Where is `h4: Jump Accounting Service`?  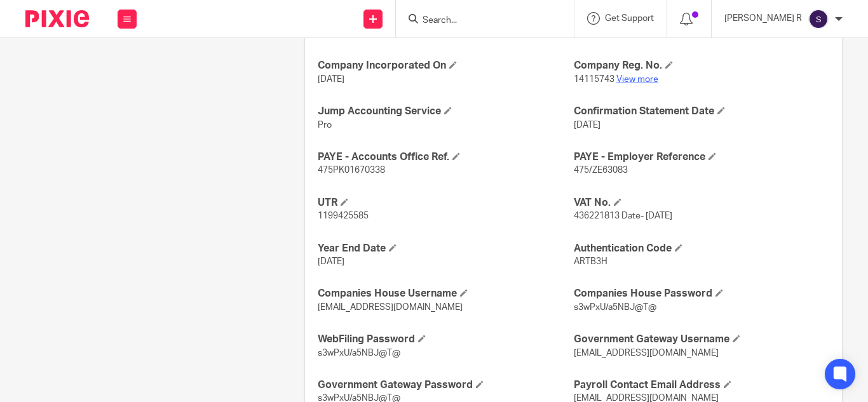 h4: Jump Accounting Service is located at coordinates (445, 111).